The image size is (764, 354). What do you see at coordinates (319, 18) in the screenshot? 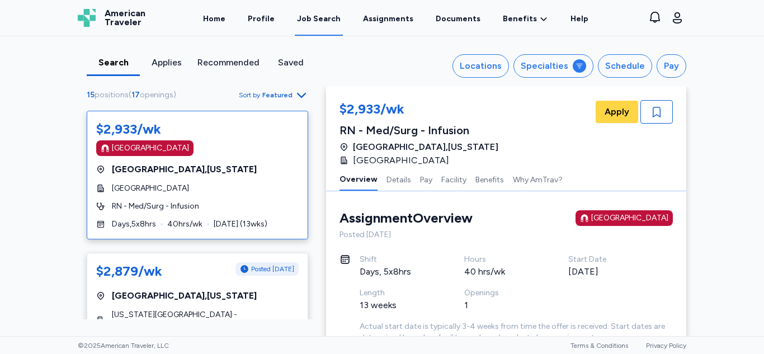
I see `a: Job Search` at bounding box center [319, 18].